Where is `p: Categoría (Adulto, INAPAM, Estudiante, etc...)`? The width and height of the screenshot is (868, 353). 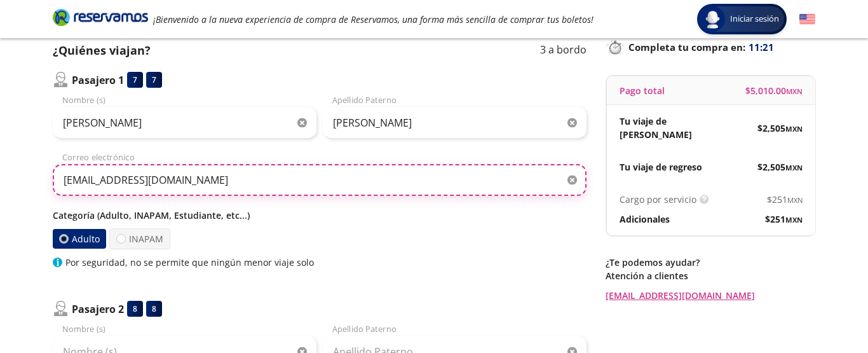
p: Categoría (Adulto, INAPAM, Estudiante, etc...) is located at coordinates (320, 216).